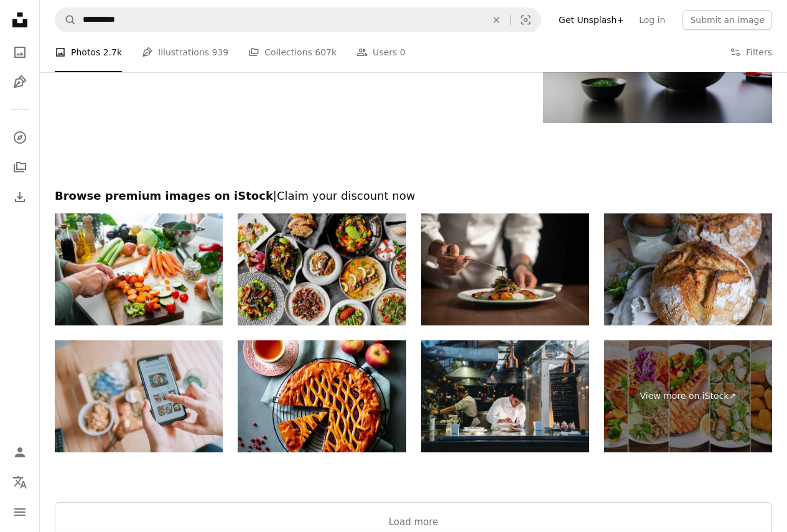 Image resolution: width=787 pixels, height=532 pixels. What do you see at coordinates (505, 269) in the screenshot?
I see `img: A male chef pouring sauce on meal` at bounding box center [505, 269].